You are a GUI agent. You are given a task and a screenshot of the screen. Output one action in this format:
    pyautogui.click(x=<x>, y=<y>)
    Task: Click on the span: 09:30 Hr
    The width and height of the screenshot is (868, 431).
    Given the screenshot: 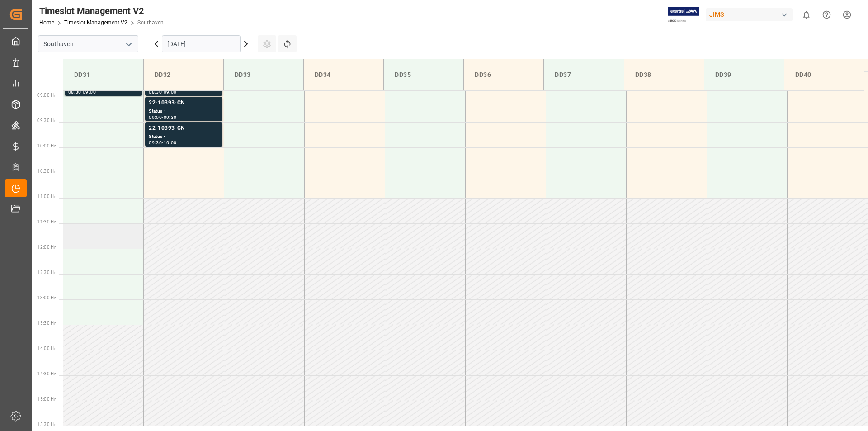 What is the action you would take?
    pyautogui.click(x=46, y=120)
    